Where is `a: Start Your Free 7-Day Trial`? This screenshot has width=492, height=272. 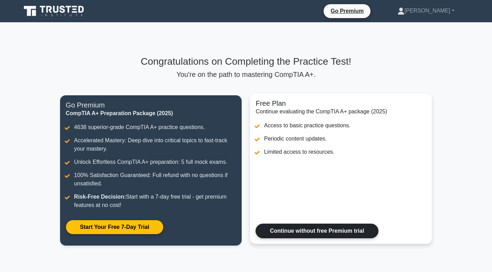 a: Start Your Free 7-Day Trial is located at coordinates (114, 227).